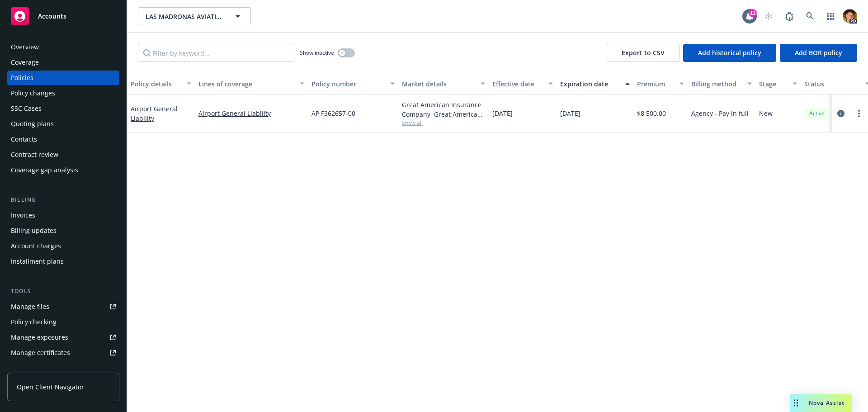  What do you see at coordinates (63, 246) in the screenshot?
I see `a: Account charges` at bounding box center [63, 246].